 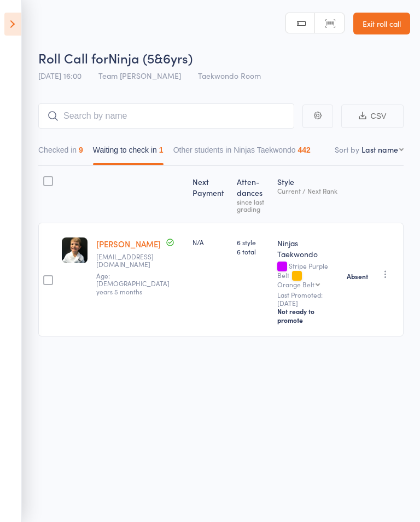 I want to click on div: Style, so click(x=308, y=195).